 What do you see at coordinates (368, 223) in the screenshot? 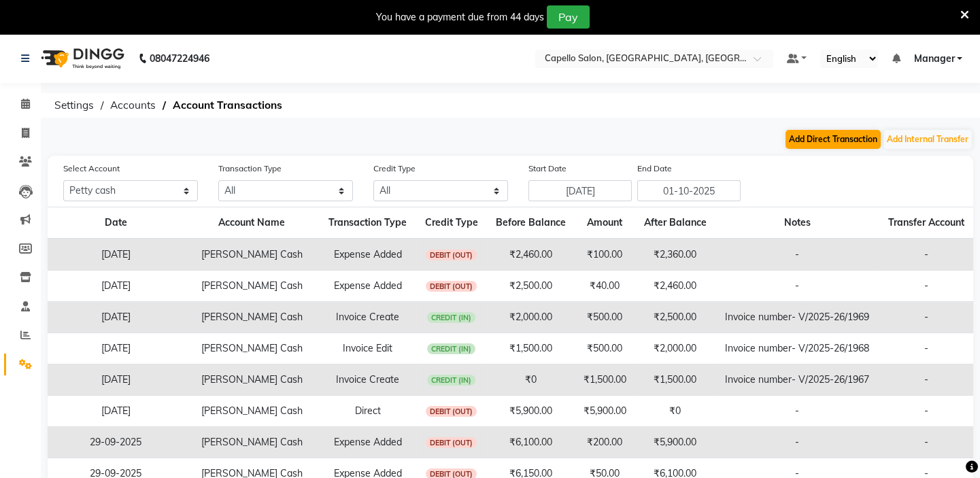
I see `th: Transaction Type` at bounding box center [368, 223].